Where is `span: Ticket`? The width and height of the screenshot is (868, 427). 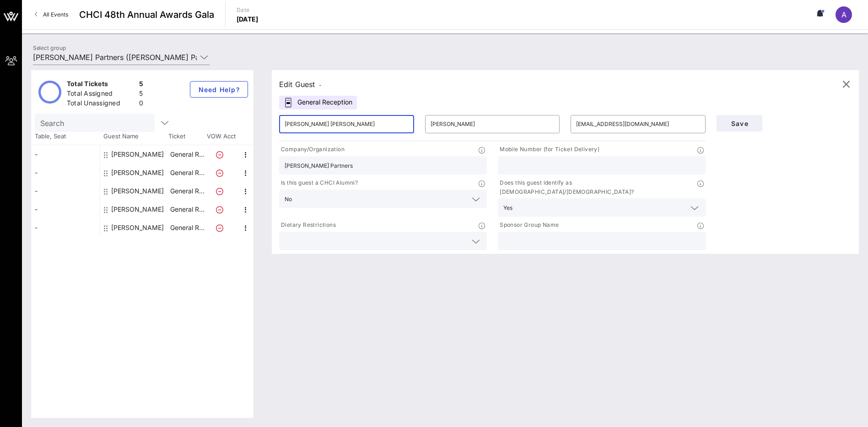 span: Ticket is located at coordinates (187, 136).